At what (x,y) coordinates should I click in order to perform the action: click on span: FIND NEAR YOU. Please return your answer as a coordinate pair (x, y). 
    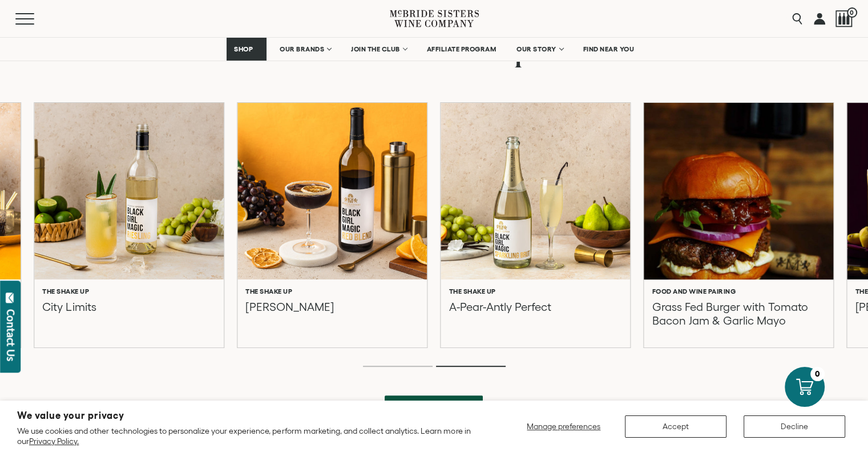
    Looking at the image, I should click on (609, 49).